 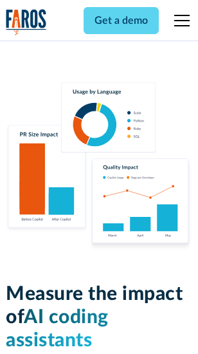 What do you see at coordinates (99, 167) in the screenshot?
I see `img: Charts tracking GitHub Copilot's usage and impact on velocity and quality` at bounding box center [99, 167].